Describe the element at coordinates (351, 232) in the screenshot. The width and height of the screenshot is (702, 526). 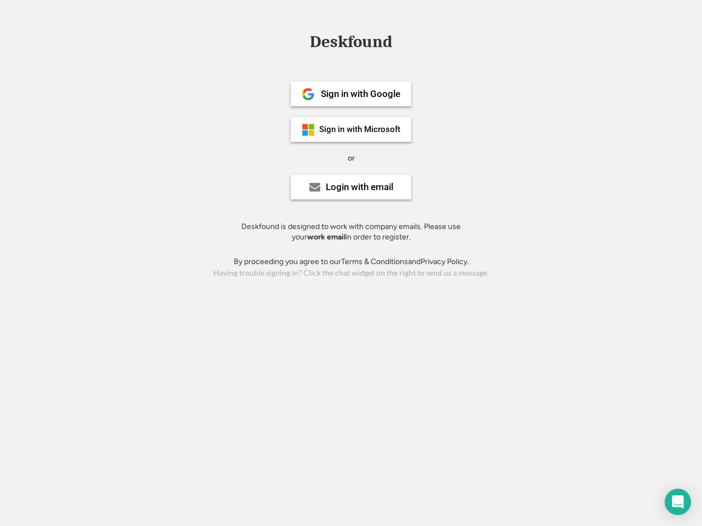
I see `div: Deskfound is designed to work with company emails. Please use your in order to register.` at that location.